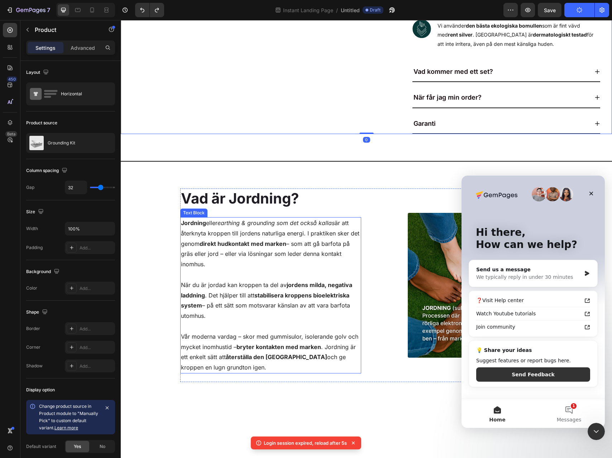  Describe the element at coordinates (32, 229) in the screenshot. I see `div: Width` at that location.